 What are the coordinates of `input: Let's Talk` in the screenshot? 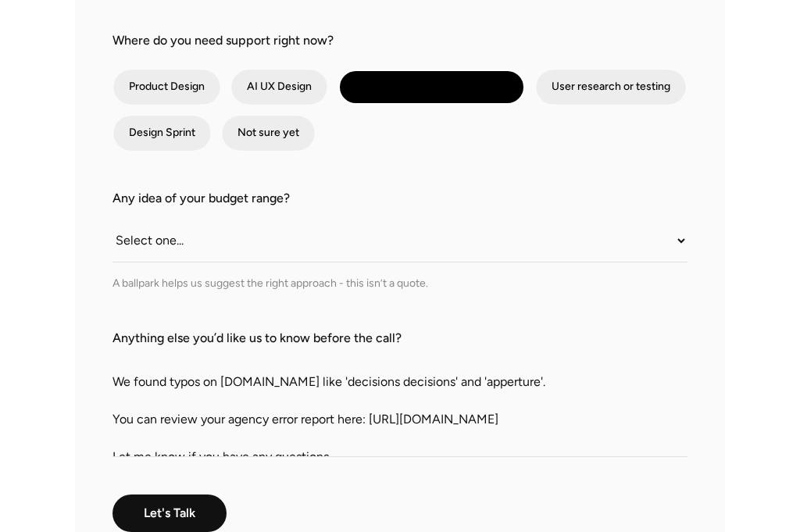 It's located at (170, 513).